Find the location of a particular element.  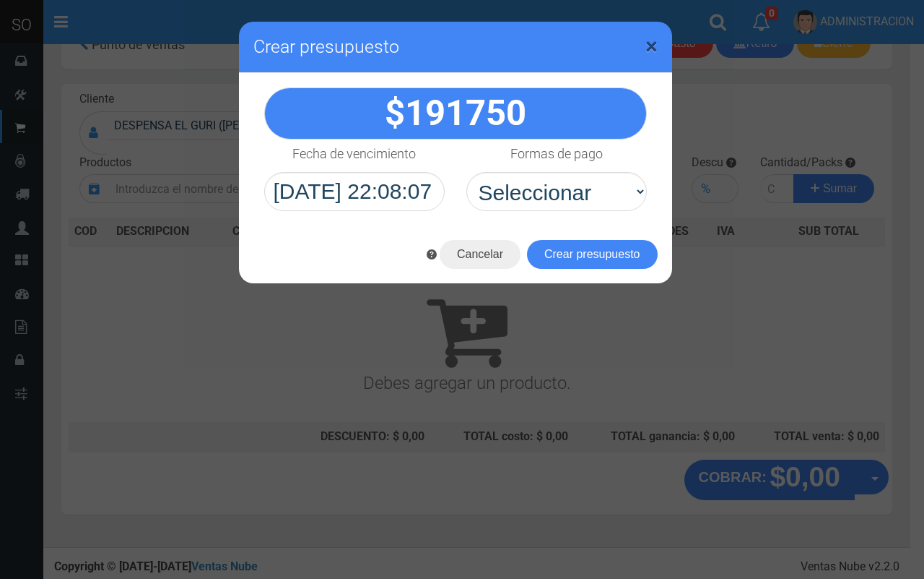

button: Cancelar is located at coordinates (480, 254).